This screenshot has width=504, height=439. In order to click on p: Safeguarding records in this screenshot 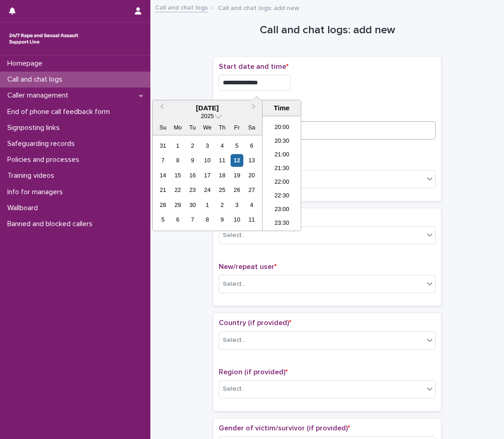, I will do `click(43, 144)`.